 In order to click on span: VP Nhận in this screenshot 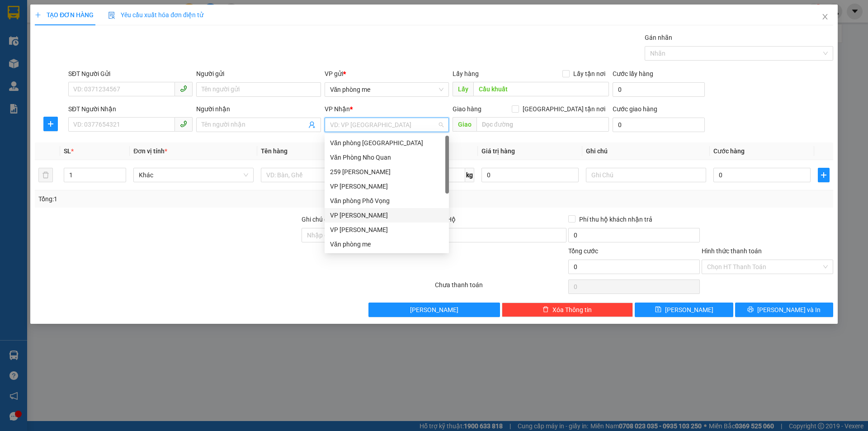, I will do `click(337, 109)`.